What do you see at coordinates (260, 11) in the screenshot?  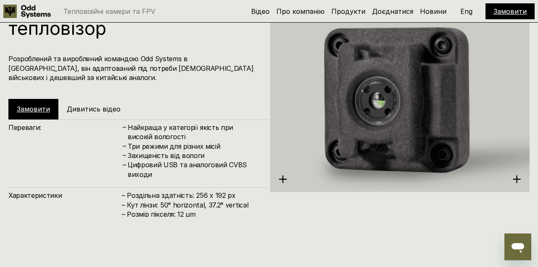 I see `a: Відео` at bounding box center [260, 11].